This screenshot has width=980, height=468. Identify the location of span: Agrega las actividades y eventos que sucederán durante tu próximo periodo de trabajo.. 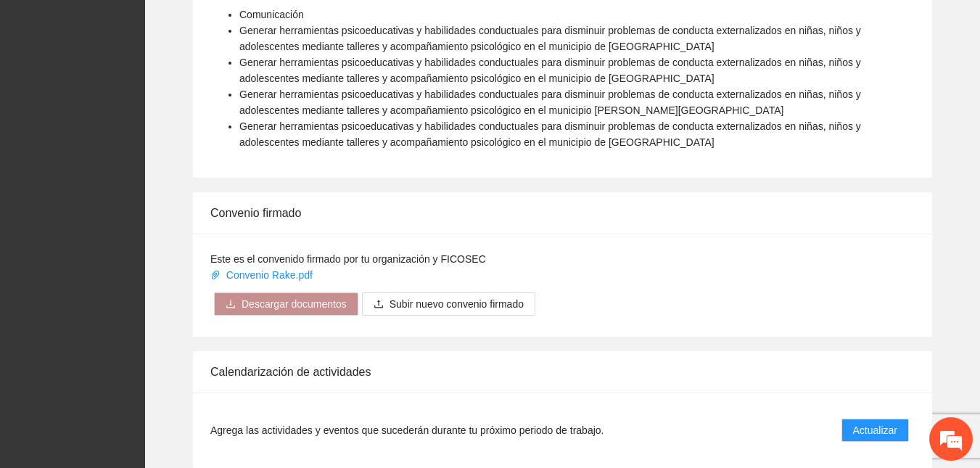
(407, 431).